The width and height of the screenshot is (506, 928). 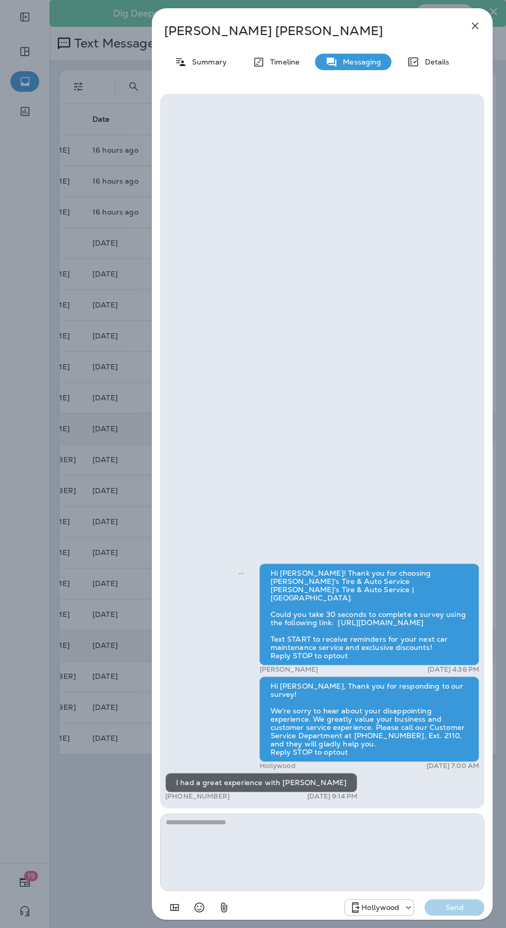 I want to click on p: Summary, so click(x=206, y=62).